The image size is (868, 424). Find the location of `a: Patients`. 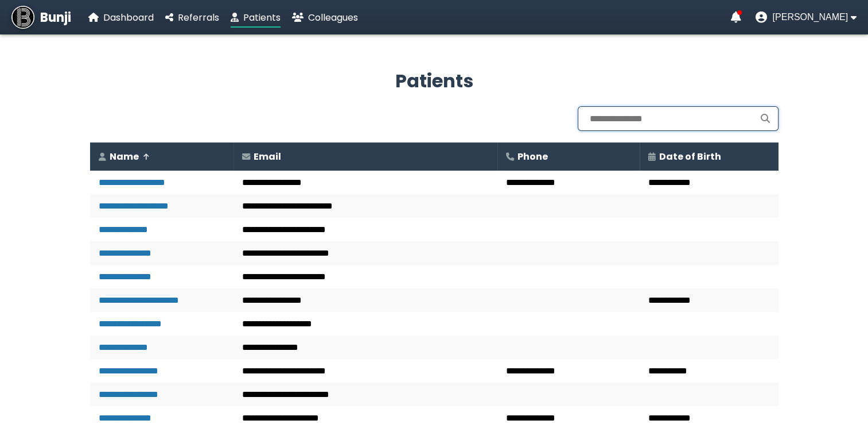

a: Patients is located at coordinates (255, 17).